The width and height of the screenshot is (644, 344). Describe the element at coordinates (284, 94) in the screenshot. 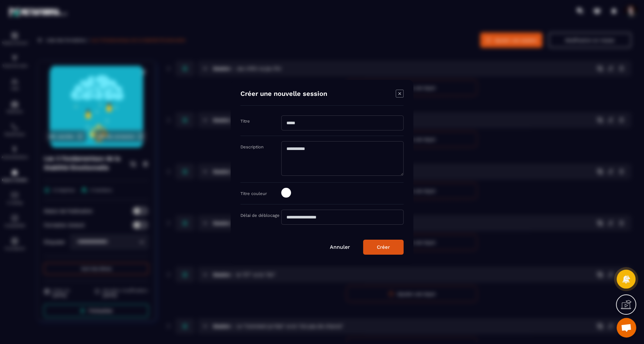

I see `h4: Créer une nouvelle session` at that location.